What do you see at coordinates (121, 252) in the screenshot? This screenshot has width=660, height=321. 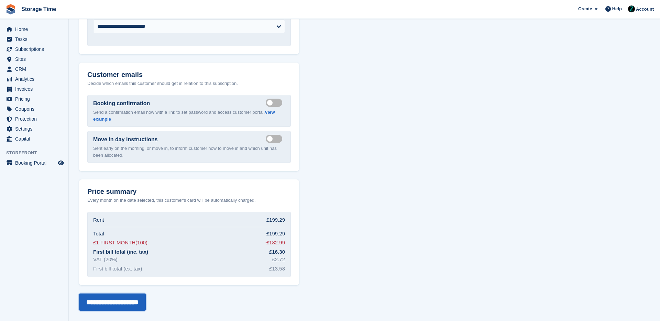 I see `div: First bill total (inc. tax)` at bounding box center [121, 252].